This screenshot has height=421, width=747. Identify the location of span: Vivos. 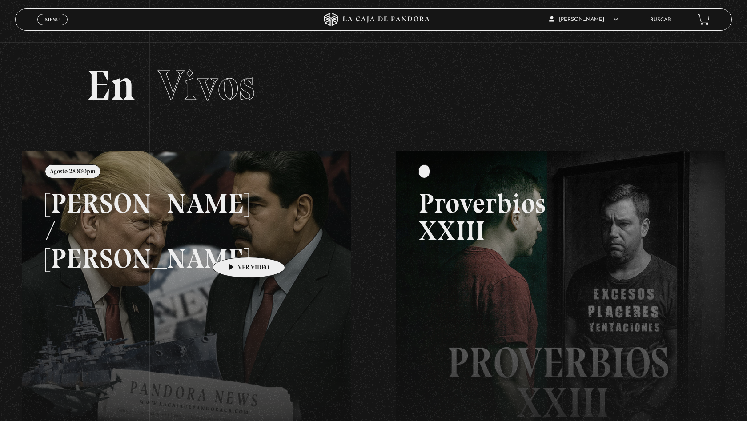
(206, 85).